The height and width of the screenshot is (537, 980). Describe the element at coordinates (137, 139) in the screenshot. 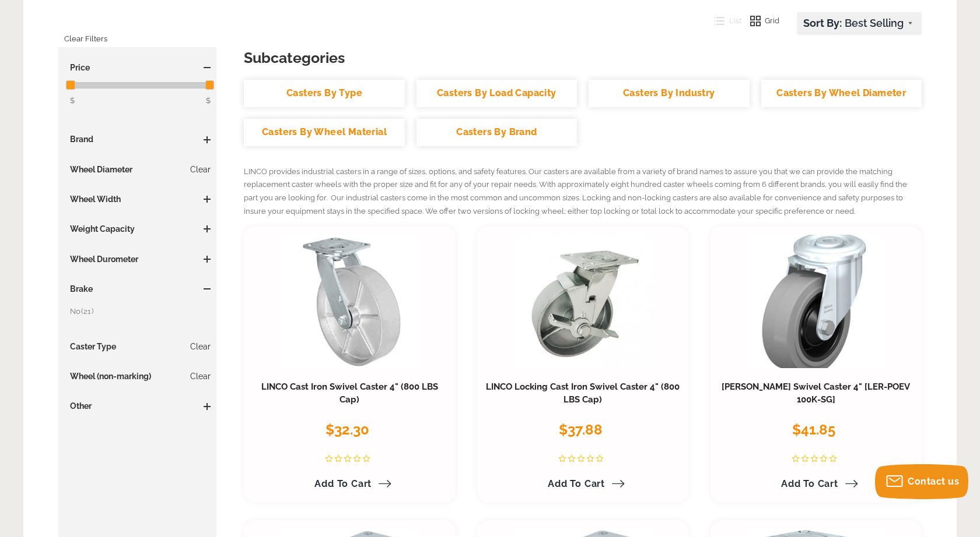

I see `h3: Brand` at that location.